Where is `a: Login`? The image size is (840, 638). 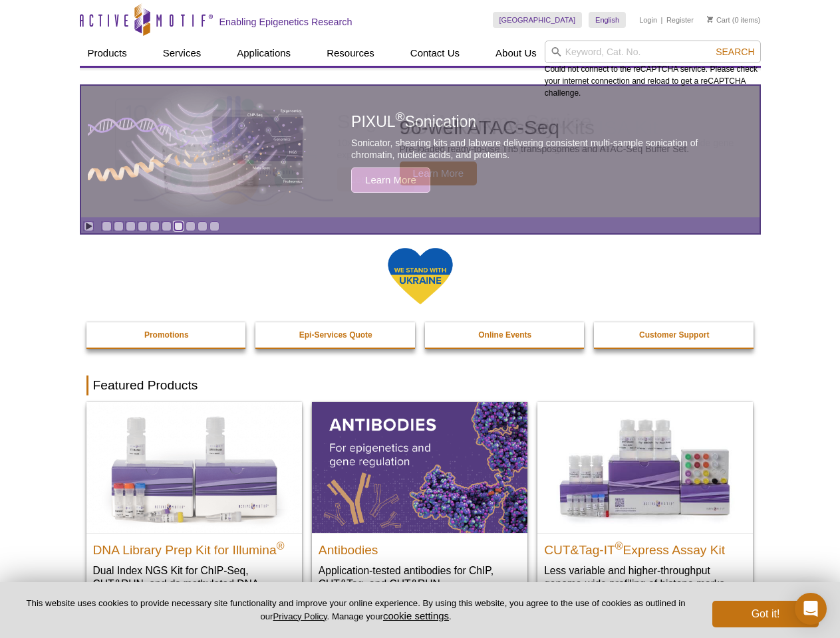 a: Login is located at coordinates (648, 20).